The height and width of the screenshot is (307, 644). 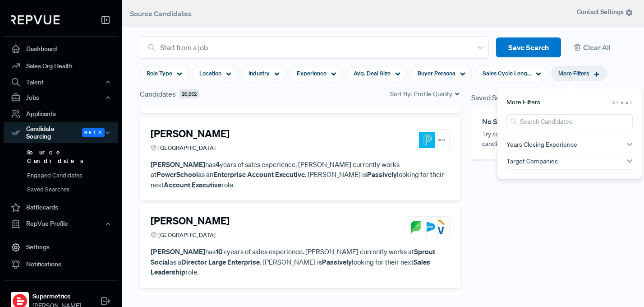 What do you see at coordinates (569, 160) in the screenshot?
I see `button: Target Companies` at bounding box center [569, 160].